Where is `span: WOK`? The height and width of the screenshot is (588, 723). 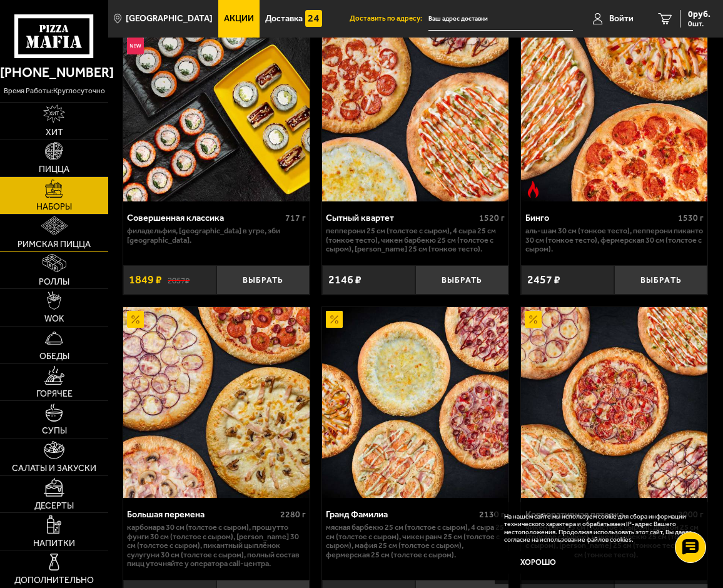
span: WOK is located at coordinates (54, 319).